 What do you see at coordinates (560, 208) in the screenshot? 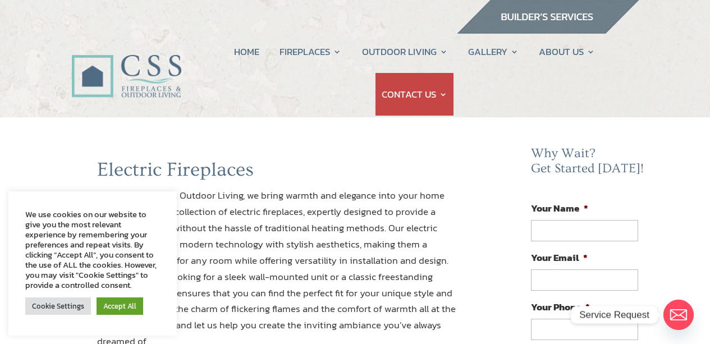
I see `label: Your Name` at bounding box center [560, 208].